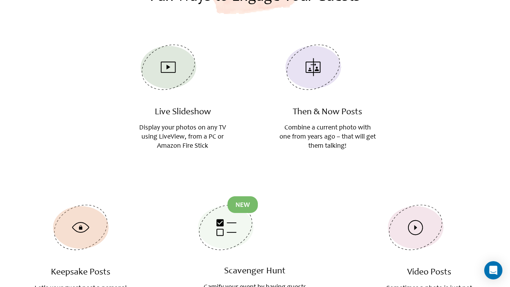 This screenshot has height=287, width=510. Describe the element at coordinates (183, 112) in the screenshot. I see `h3: Live Slideshow` at that location.